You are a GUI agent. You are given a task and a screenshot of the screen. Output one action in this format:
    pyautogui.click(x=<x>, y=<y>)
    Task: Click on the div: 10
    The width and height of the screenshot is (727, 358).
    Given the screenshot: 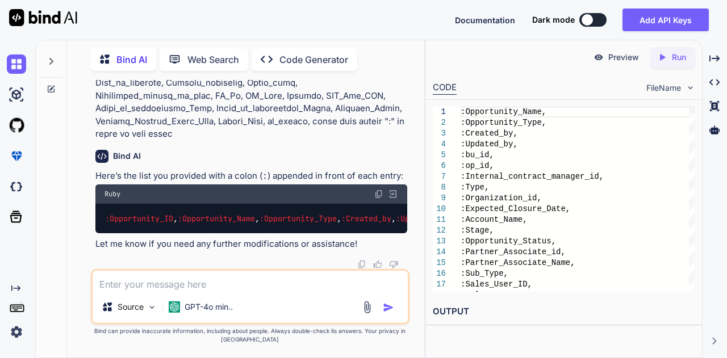 What is the action you would take?
    pyautogui.click(x=439, y=209)
    